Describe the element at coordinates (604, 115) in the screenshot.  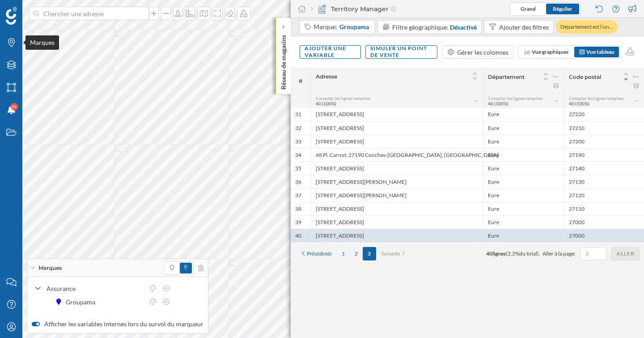
I see `div: 27220` at that location.